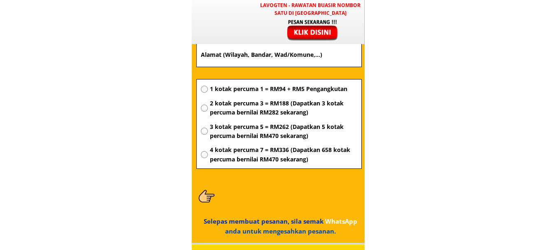  Describe the element at coordinates (284, 89) in the screenshot. I see `span: 1 kotak percuma 1 = RM94 + RM5 Pengangkutan` at that location.